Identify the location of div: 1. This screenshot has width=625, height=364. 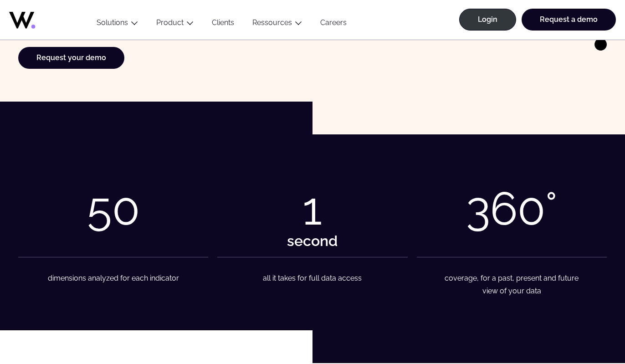
(312, 208).